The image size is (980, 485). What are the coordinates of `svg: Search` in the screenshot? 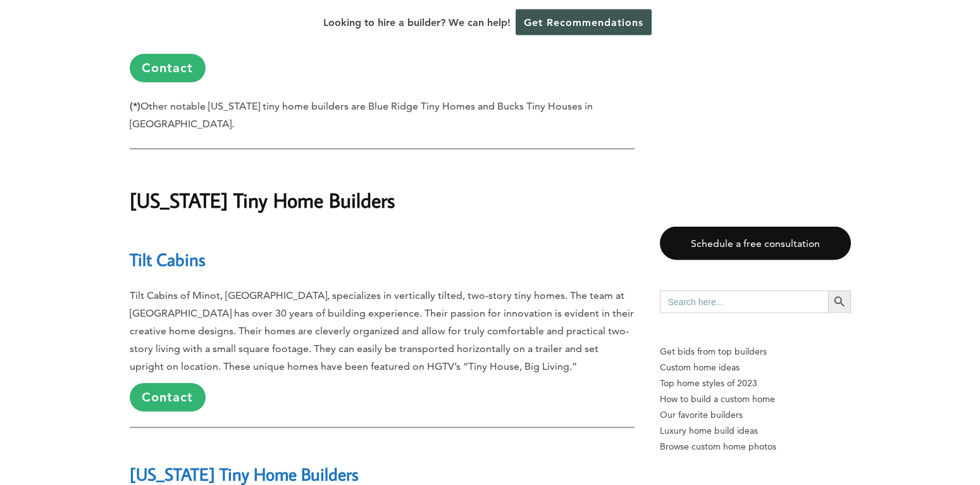 It's located at (839, 302).